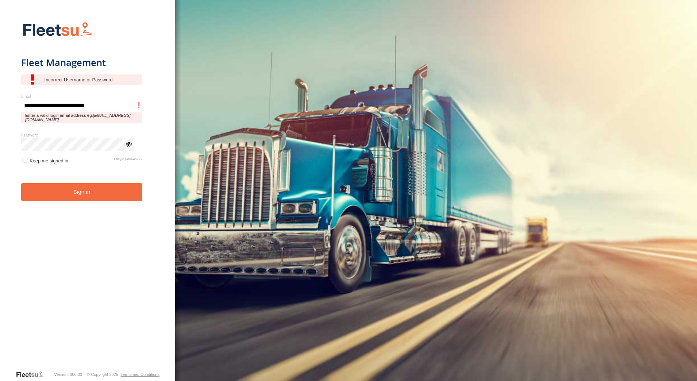 This screenshot has height=381, width=697. I want to click on form: main, so click(88, 194).